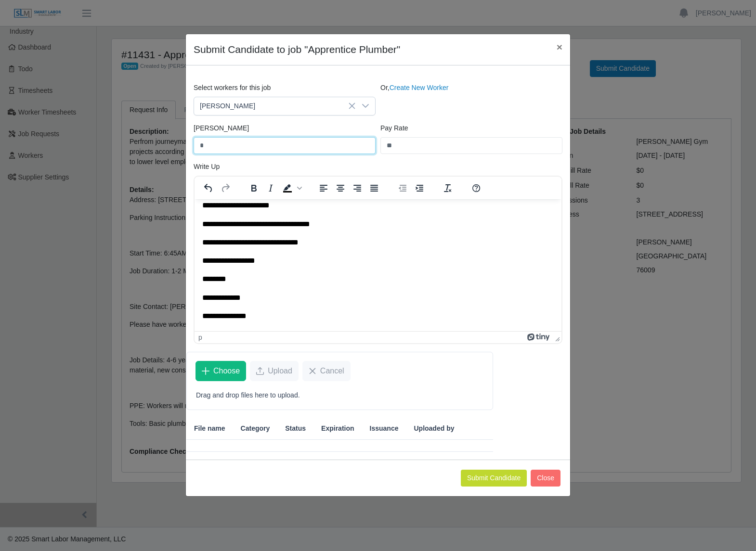 The width and height of the screenshot is (756, 551). I want to click on span: Cancel, so click(332, 371).